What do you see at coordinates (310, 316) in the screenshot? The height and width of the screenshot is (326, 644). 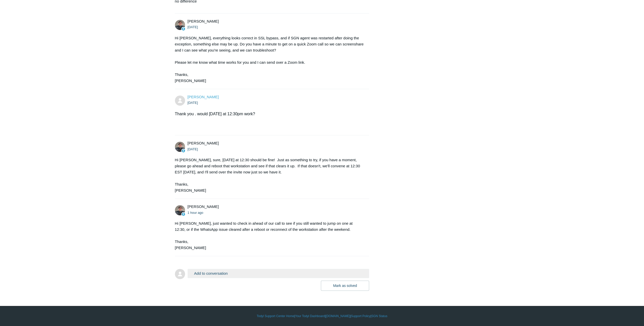 I see `a: Your Todyl Dashboard` at bounding box center [310, 316].